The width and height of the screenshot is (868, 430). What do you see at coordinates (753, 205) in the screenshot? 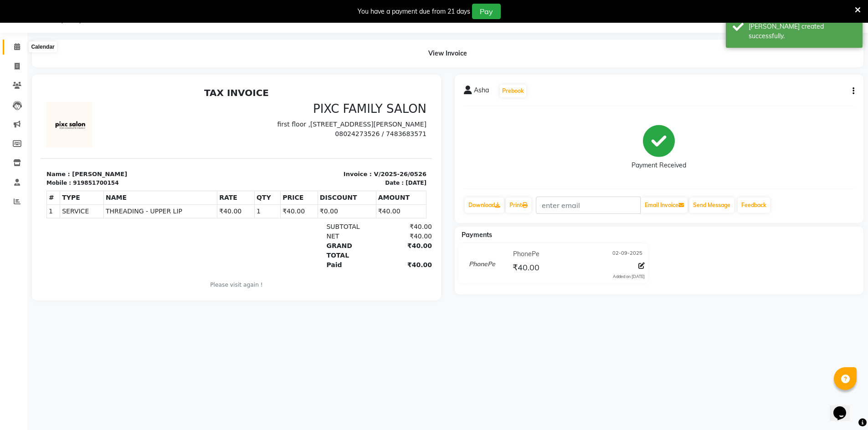
I see `a: Feedback` at bounding box center [753, 205].